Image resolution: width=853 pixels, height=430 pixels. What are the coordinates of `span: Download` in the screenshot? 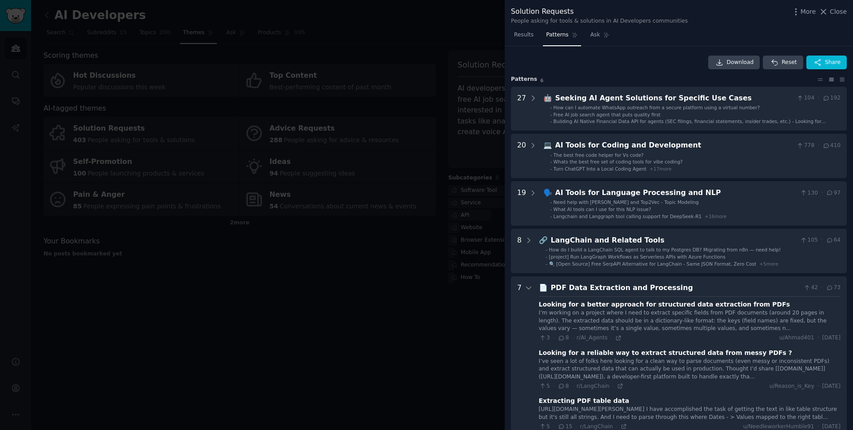 It's located at (740, 63).